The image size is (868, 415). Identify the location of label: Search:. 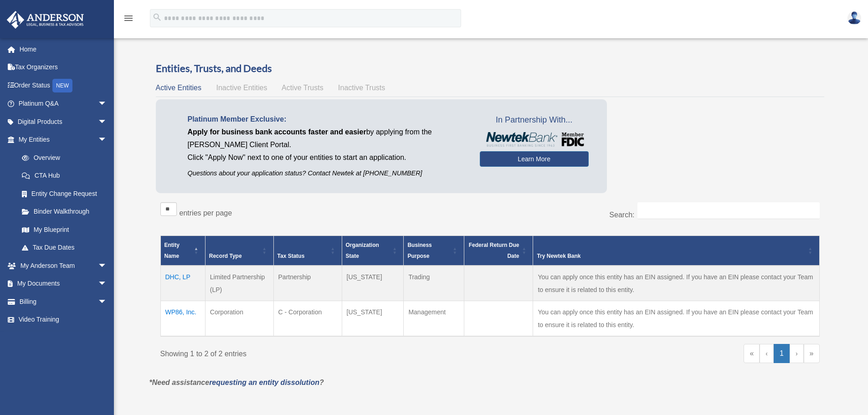
(622, 214).